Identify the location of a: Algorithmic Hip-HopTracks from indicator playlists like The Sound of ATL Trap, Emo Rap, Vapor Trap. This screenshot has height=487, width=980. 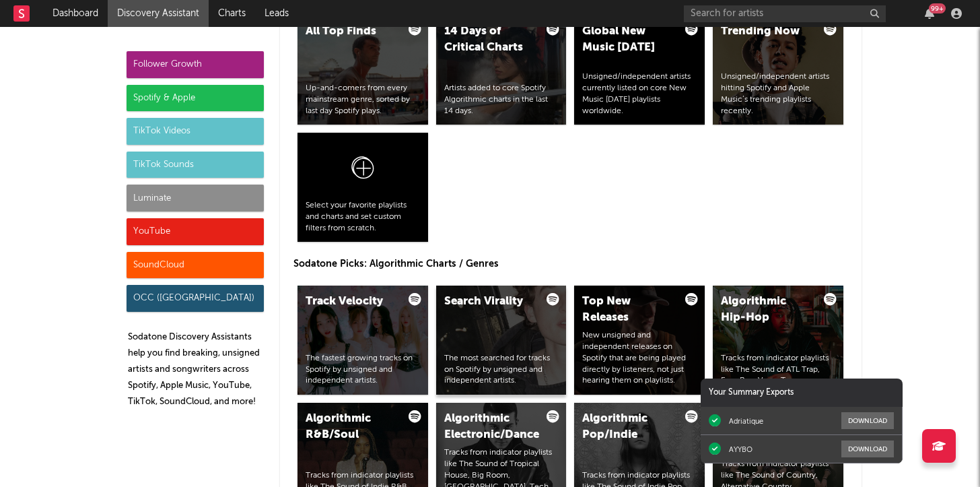
(778, 340).